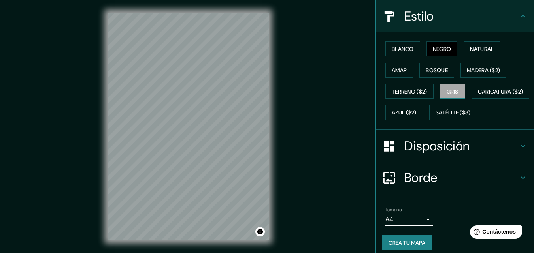 This screenshot has width=534, height=253. What do you see at coordinates (407, 243) in the screenshot?
I see `font: Crea tu mapa` at bounding box center [407, 243].